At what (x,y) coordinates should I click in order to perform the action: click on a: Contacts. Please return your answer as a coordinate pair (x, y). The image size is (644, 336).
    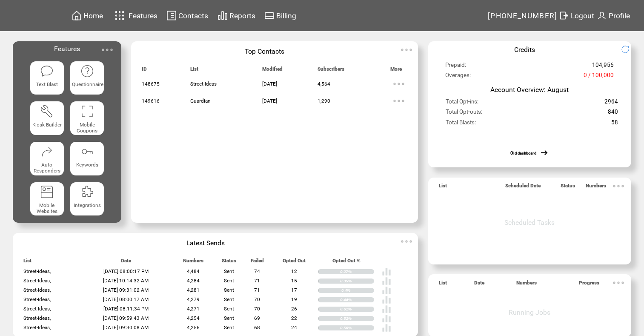
    Looking at the image, I should click on (187, 15).